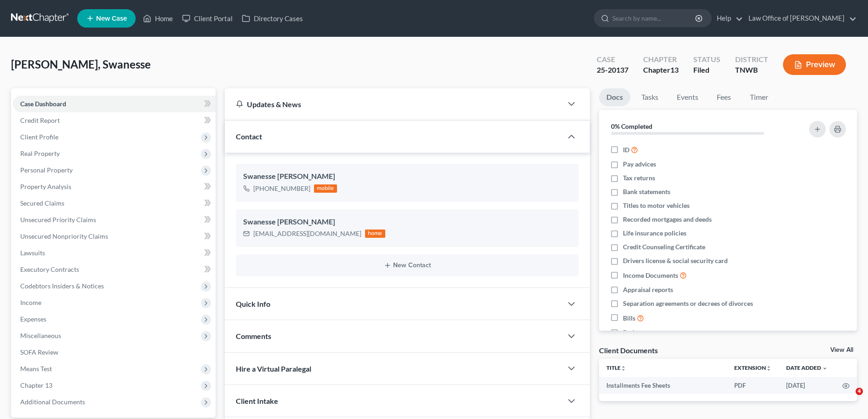 This screenshot has width=868, height=419. I want to click on span: Credit Report, so click(40, 120).